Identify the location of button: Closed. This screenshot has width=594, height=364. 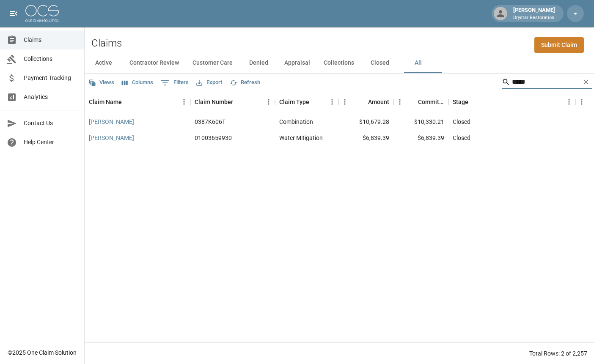
(380, 63).